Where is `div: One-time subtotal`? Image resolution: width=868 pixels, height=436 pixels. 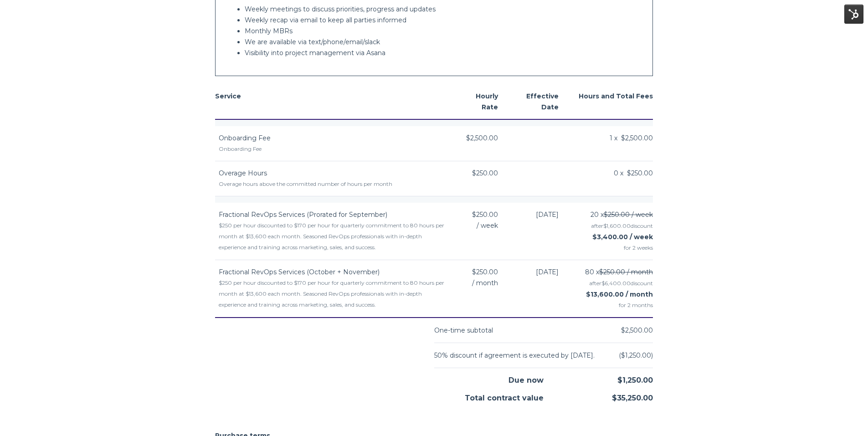 div: One-time subtotal is located at coordinates (464, 330).